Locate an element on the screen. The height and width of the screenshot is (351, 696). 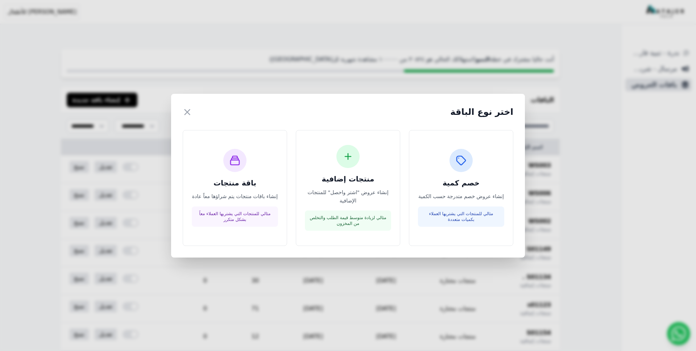
p: إنشاء باقات منتجات يتم شراؤها معاً عادة is located at coordinates (235, 197).